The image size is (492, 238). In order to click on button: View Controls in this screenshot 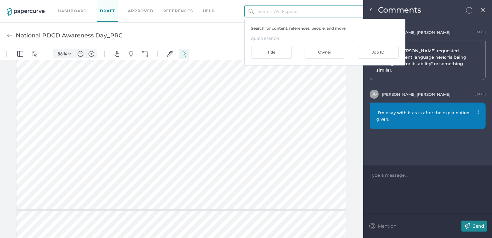, I will do `click(34, 6)`.